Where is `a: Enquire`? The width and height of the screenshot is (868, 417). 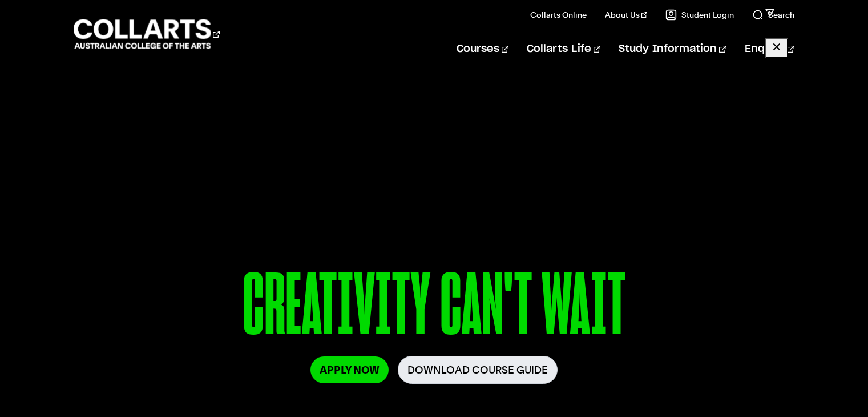
a: Enquire is located at coordinates (769, 49).